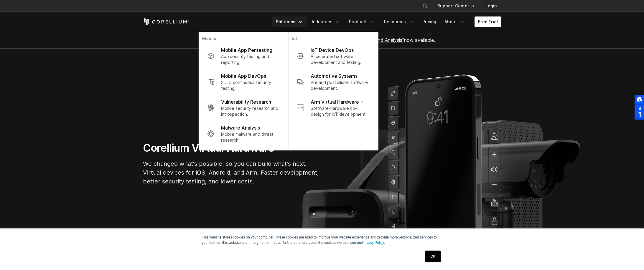 The width and height of the screenshot is (644, 270). Describe the element at coordinates (246, 102) in the screenshot. I see `p: Vulnerability Research` at that location.